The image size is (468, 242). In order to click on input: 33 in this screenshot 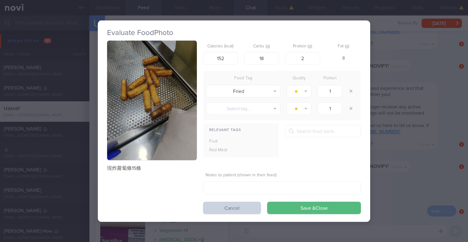, I will do `click(261, 58)`.